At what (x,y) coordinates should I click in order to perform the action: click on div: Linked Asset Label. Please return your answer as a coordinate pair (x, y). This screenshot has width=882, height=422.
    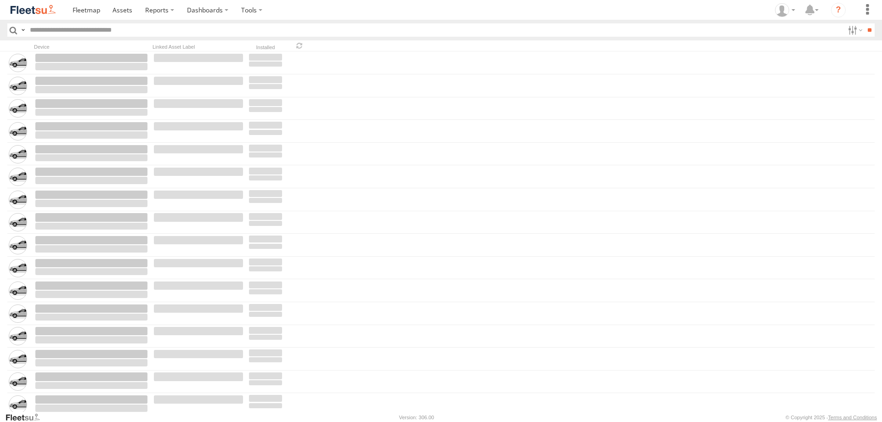
    Looking at the image, I should click on (199, 47).